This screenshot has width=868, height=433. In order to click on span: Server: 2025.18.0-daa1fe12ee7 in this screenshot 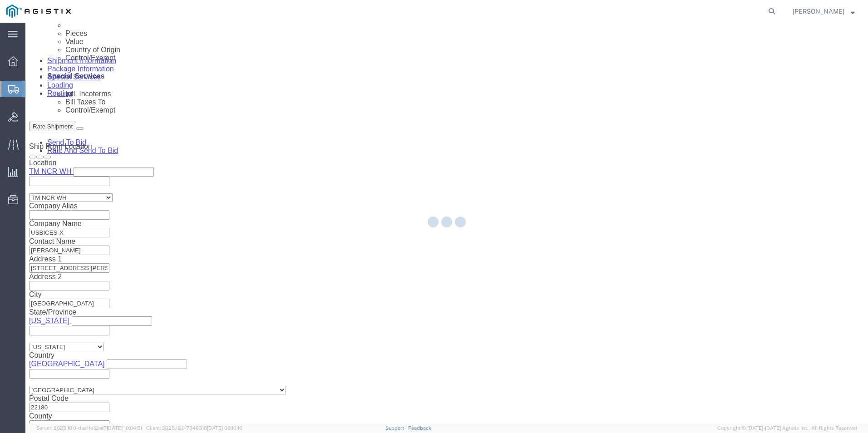, I will do `click(89, 428)`.